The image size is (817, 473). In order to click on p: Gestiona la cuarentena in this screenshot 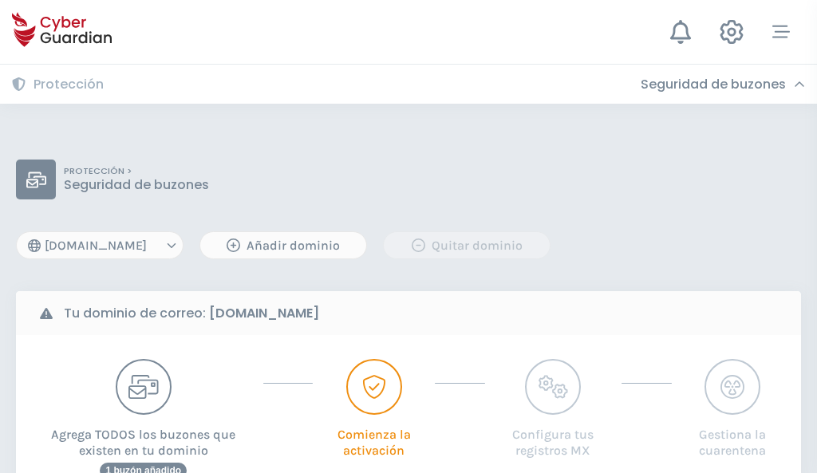, I will do `click(732, 436)`.